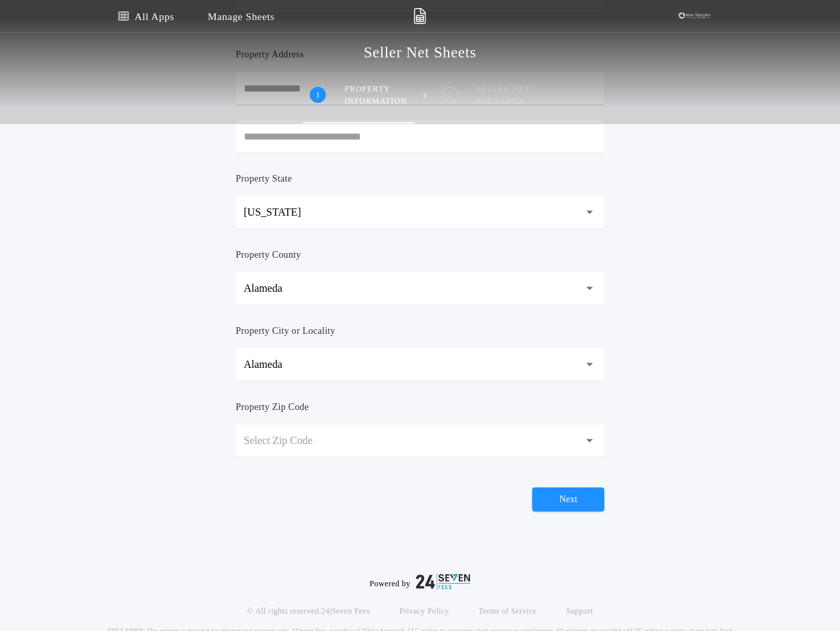 The image size is (840, 631). I want to click on p: Select Zip Code, so click(289, 441).